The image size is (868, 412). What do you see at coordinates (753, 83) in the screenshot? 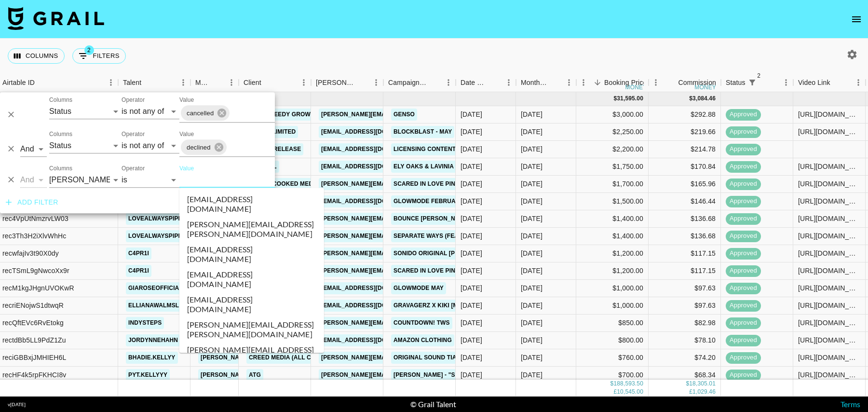
I see `button: Show filters` at bounding box center [753, 83].